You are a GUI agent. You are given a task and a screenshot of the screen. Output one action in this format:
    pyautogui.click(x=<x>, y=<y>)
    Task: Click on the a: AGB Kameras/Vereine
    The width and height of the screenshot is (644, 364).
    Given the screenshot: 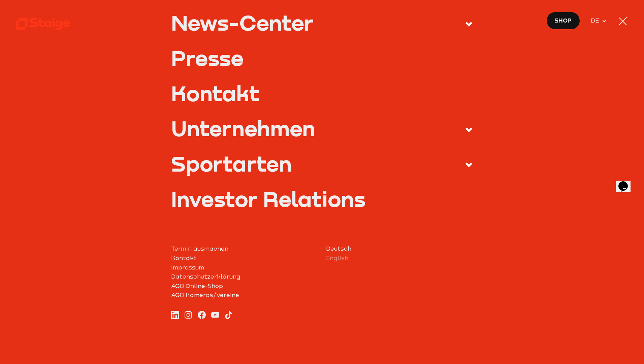 What is the action you would take?
    pyautogui.click(x=244, y=296)
    